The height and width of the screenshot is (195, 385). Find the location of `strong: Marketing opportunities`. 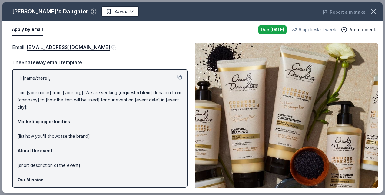

strong: Marketing opportunities is located at coordinates (44, 122).